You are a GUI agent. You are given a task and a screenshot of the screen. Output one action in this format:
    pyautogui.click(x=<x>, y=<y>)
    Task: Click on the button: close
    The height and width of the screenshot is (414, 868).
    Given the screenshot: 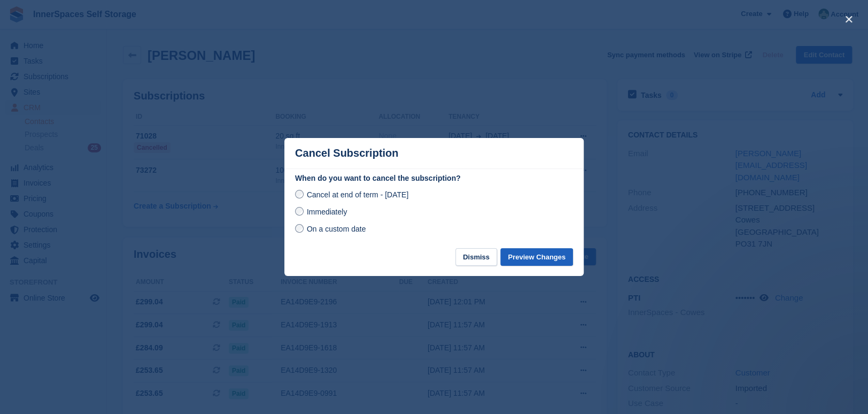 What is the action you would take?
    pyautogui.click(x=849, y=19)
    